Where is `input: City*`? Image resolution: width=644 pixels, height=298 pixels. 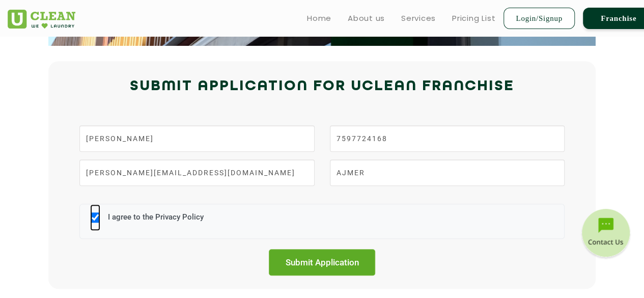 input: City* is located at coordinates (447, 172).